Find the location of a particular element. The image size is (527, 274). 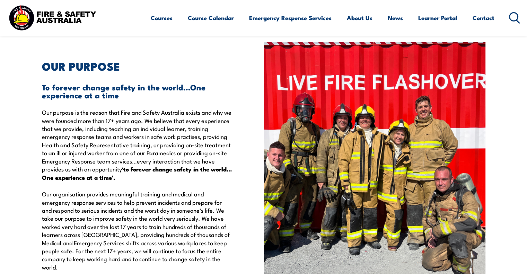

a: News is located at coordinates (395, 18).